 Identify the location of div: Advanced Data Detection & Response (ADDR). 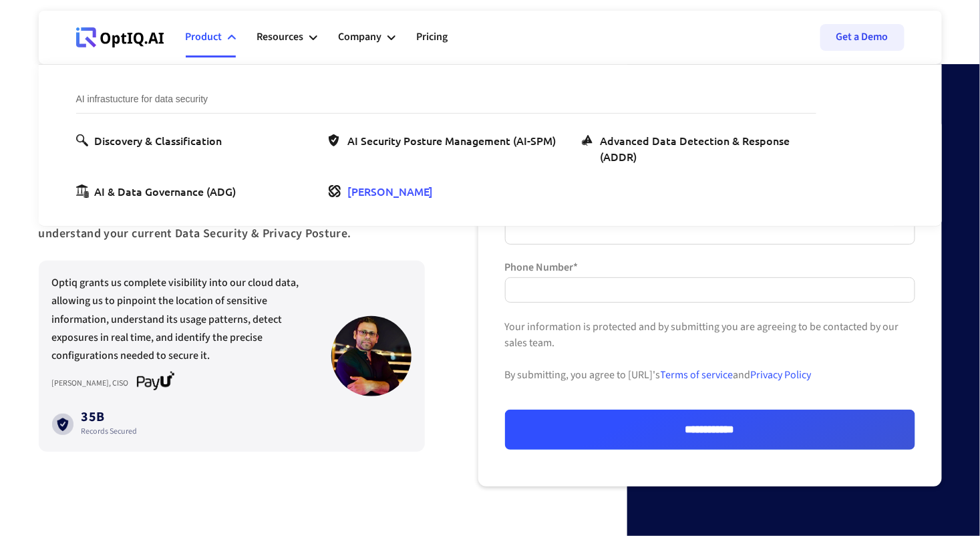
(706, 148).